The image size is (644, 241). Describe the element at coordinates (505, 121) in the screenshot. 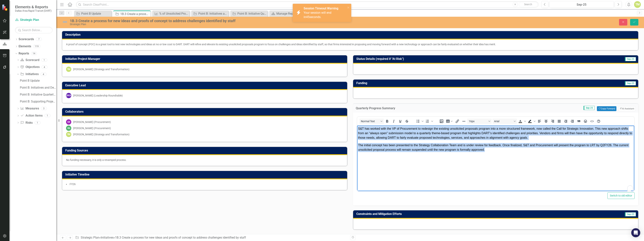

I see `button: Font Arial` at that location.